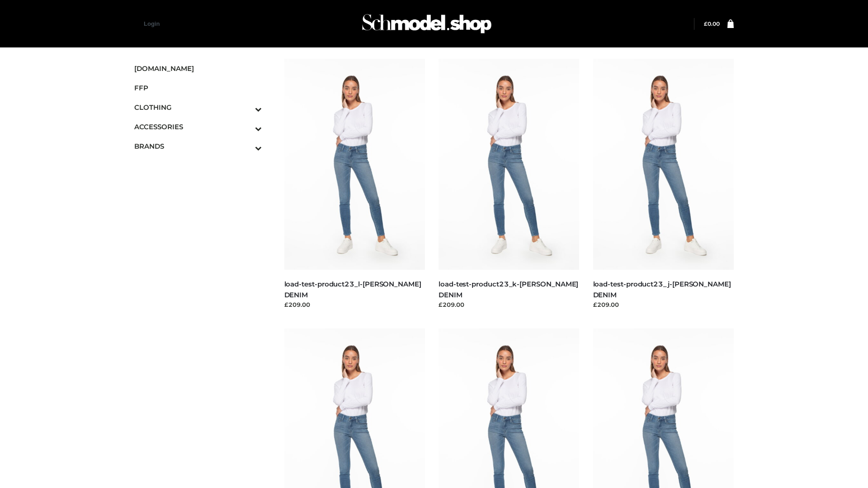  Describe the element at coordinates (198, 87) in the screenshot. I see `span: FFP` at that location.